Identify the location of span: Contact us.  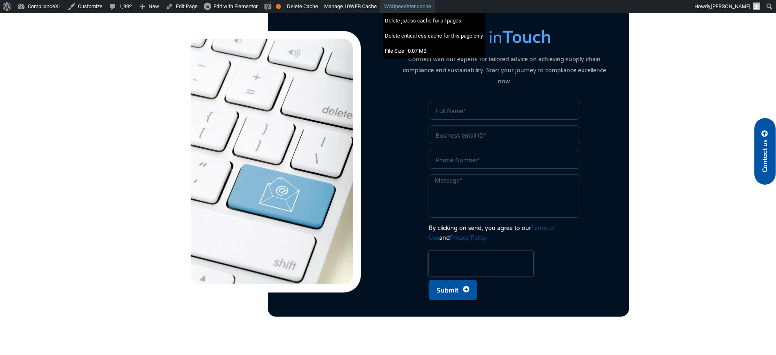
(765, 156).